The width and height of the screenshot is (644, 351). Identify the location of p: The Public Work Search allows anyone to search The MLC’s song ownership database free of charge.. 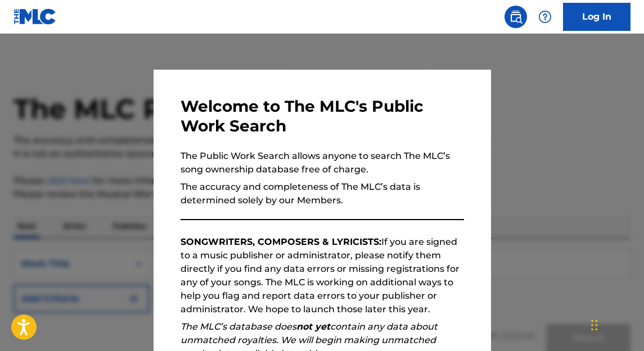
(322, 163).